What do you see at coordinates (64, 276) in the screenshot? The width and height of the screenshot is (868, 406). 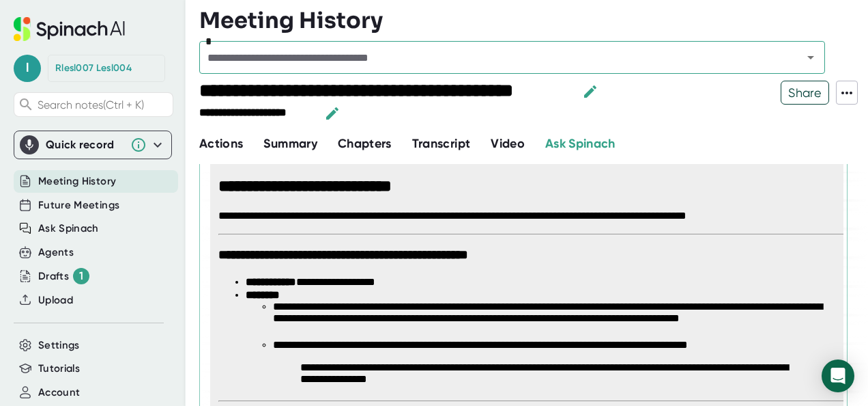 I see `button: Drafts 1` at bounding box center [64, 276].